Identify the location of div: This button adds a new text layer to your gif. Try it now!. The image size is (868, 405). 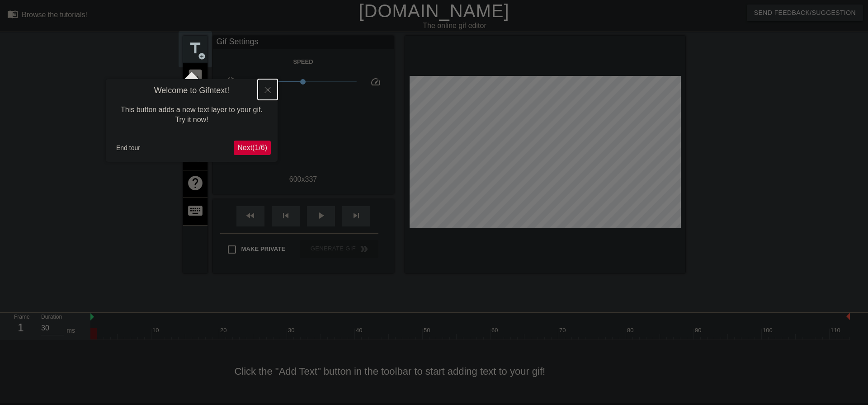
(192, 115).